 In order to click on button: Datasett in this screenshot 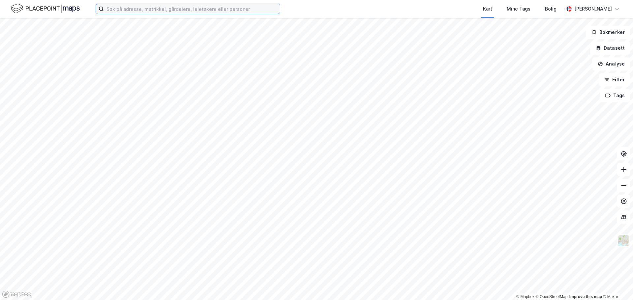, I will do `click(610, 48)`.